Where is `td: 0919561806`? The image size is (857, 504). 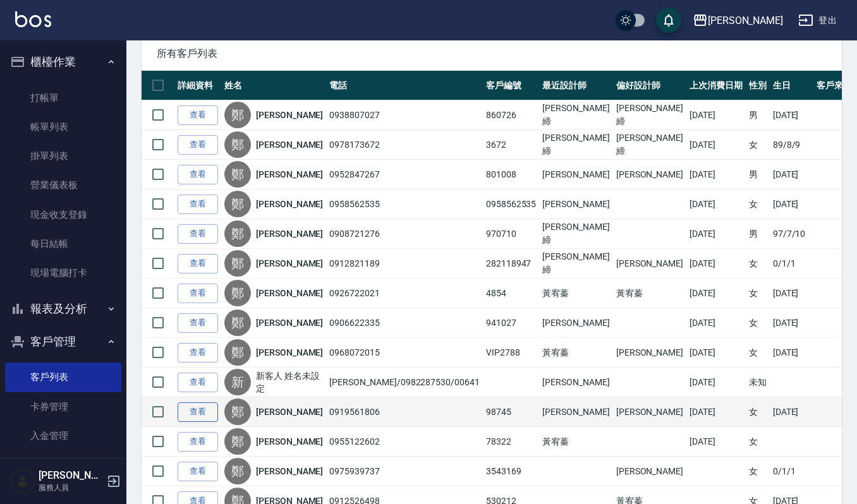
td: 0919561806 is located at coordinates (405, 412).